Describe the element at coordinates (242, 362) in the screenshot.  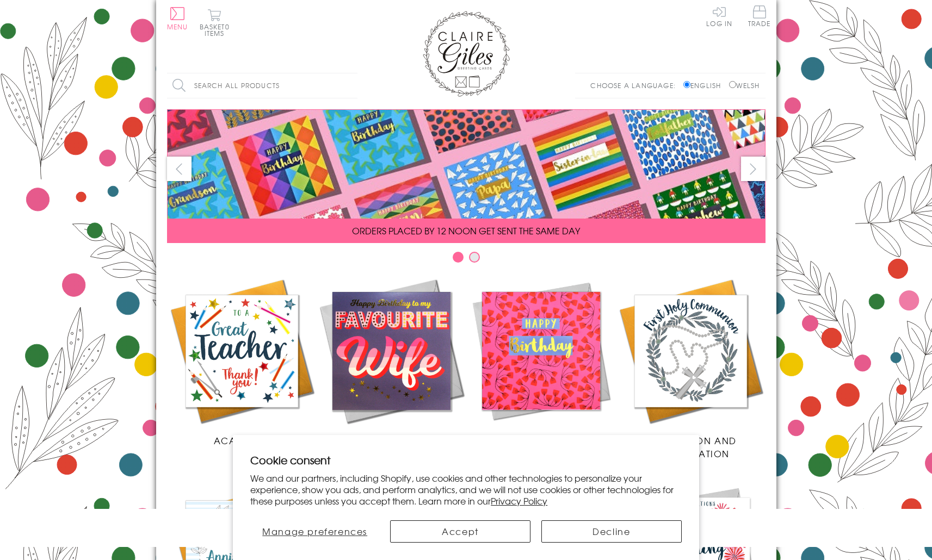
I see `a: Academic` at that location.